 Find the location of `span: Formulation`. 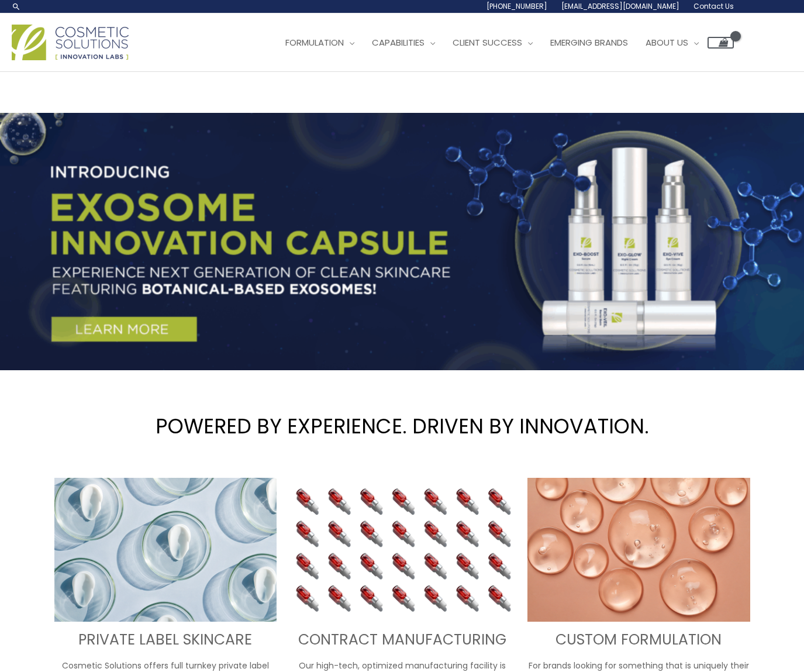

span: Formulation is located at coordinates (314, 42).